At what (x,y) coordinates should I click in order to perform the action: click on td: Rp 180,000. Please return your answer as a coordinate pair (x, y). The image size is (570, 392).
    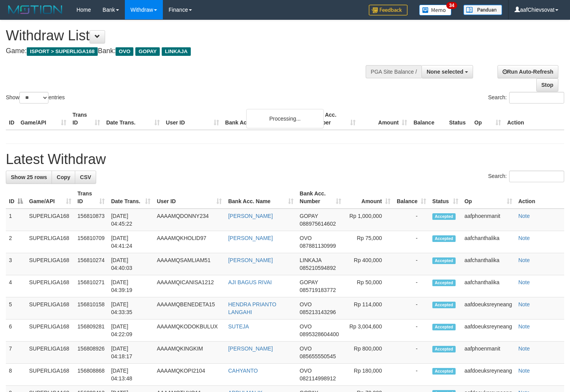
    Looking at the image, I should click on (369, 375).